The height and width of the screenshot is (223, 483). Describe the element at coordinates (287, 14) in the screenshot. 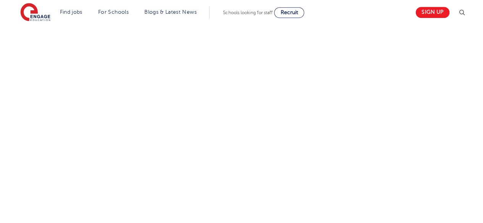

I see `a: Recruit` at that location.